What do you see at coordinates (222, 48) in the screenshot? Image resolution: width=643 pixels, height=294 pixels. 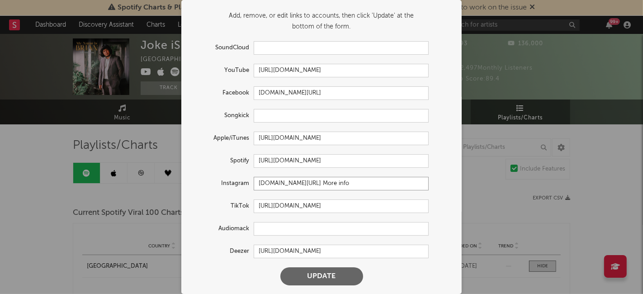 I see `label: SoundCloud` at bounding box center [222, 48].